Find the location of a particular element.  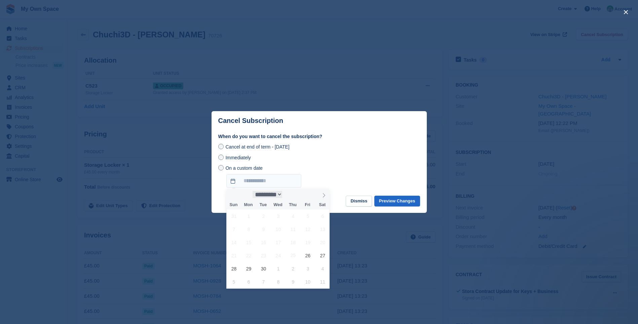

span: Tue is located at coordinates (263, 204).